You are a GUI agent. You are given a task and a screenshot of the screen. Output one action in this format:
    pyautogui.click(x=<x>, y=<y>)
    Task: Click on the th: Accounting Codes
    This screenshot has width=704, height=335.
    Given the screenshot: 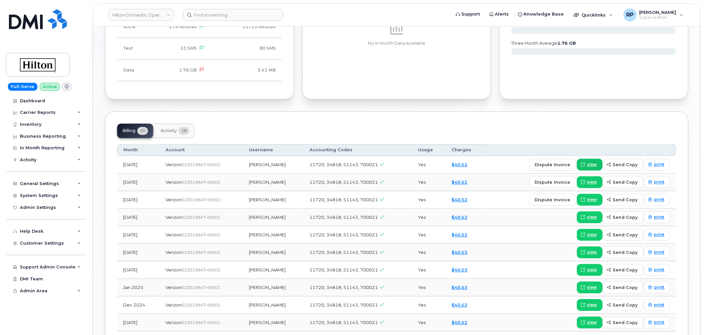 What is the action you would take?
    pyautogui.click(x=358, y=150)
    